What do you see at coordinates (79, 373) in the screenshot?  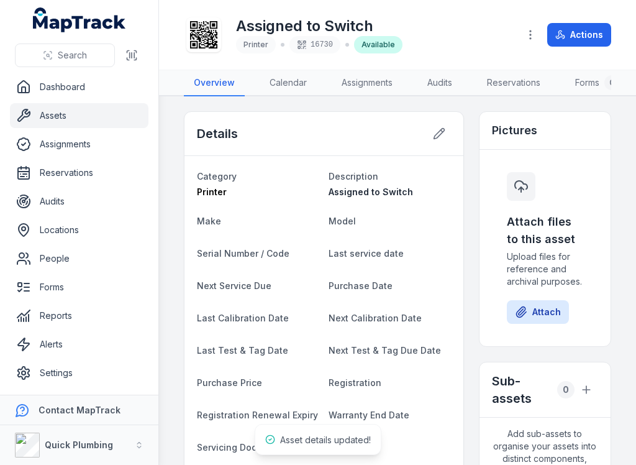 I see `a: Settings` at bounding box center [79, 373].